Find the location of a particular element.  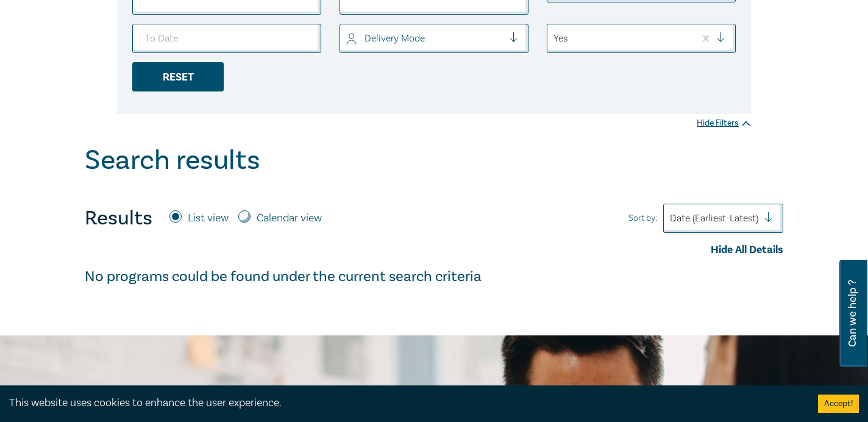

h4: Results is located at coordinates (118, 218).